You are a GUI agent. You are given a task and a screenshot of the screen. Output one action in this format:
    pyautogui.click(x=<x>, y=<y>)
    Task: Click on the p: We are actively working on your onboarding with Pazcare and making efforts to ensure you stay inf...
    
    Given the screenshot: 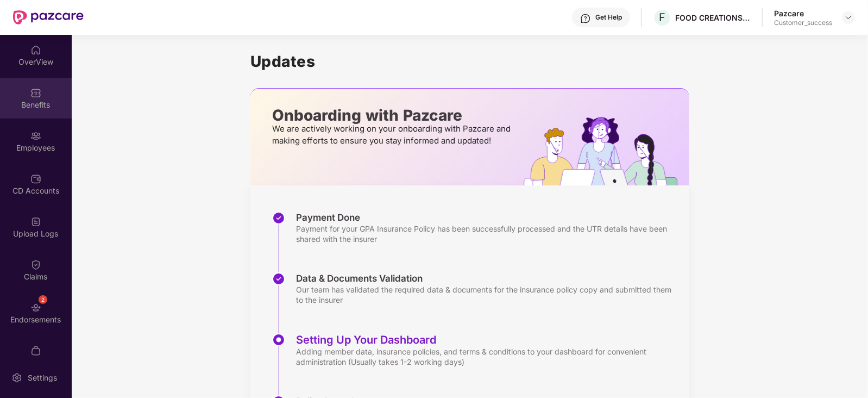 What is the action you would take?
    pyautogui.click(x=393, y=135)
    